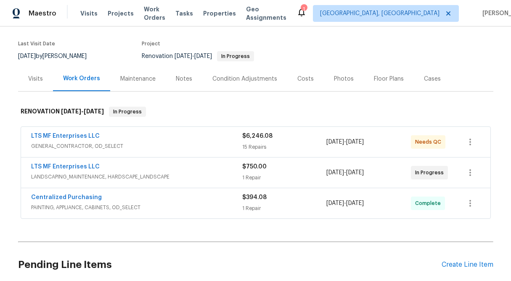 This screenshot has width=511, height=281. Describe the element at coordinates (137, 146) in the screenshot. I see `span: GENERAL_CONTRACTOR, OD_SELECT` at that location.